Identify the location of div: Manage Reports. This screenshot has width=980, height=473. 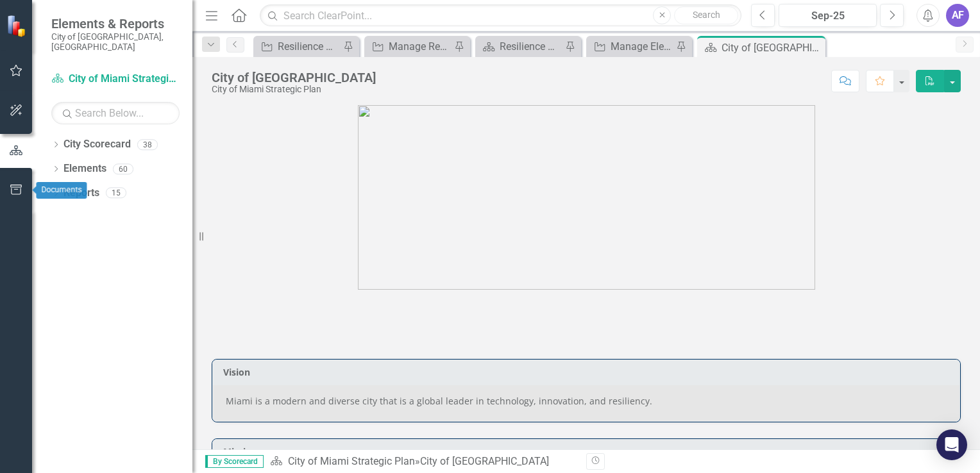
(419, 46).